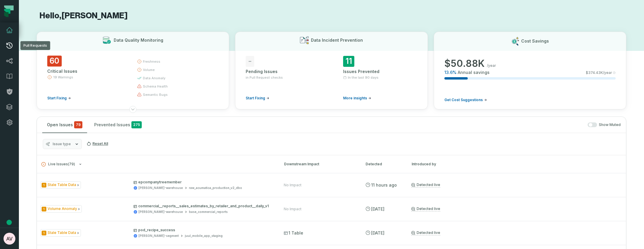 The image size is (644, 249). What do you see at coordinates (385, 125) in the screenshot?
I see `div: Show Muted` at bounding box center [385, 125].